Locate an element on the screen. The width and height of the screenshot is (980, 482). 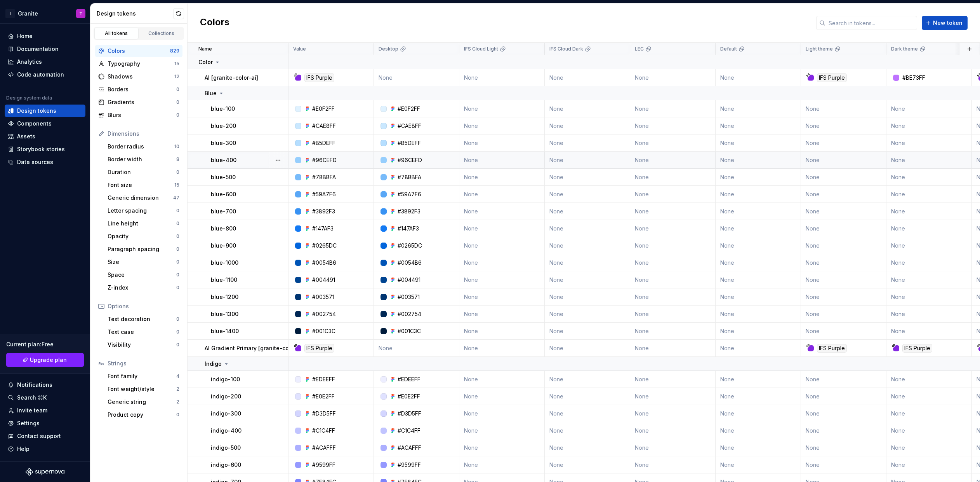
div: Storybook stories is located at coordinates (40, 149).